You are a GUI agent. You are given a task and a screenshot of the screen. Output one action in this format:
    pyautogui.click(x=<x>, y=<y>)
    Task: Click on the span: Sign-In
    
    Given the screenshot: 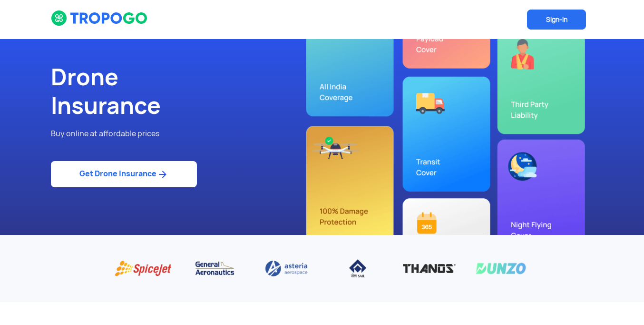 What is the action you would take?
    pyautogui.click(x=556, y=20)
    